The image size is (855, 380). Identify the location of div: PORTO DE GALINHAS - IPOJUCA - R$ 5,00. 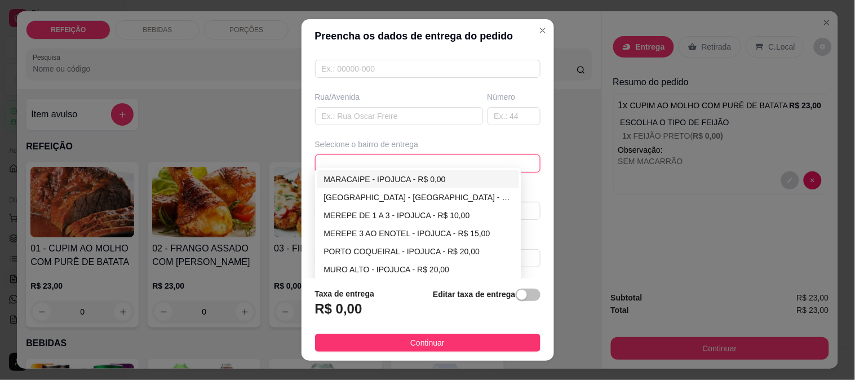
(418, 197).